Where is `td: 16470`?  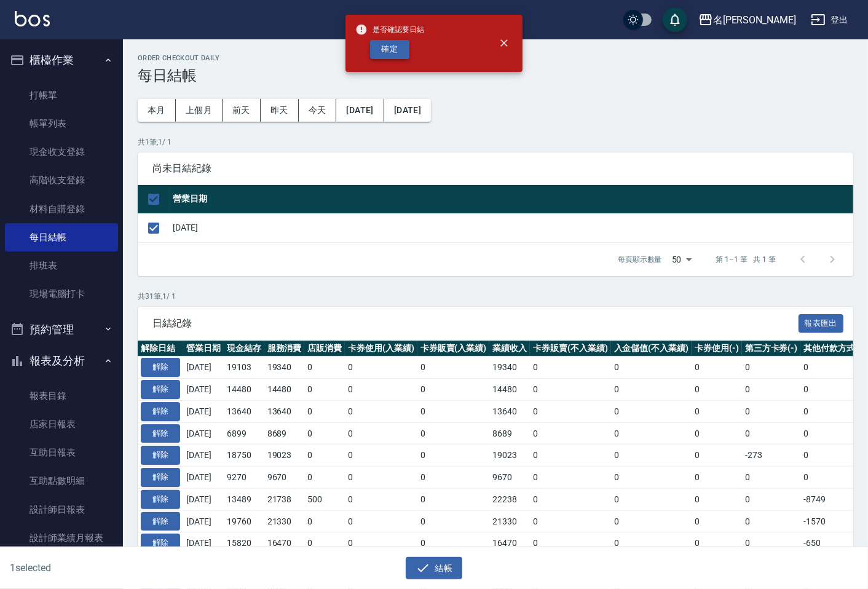
td: 16470 is located at coordinates (285, 544).